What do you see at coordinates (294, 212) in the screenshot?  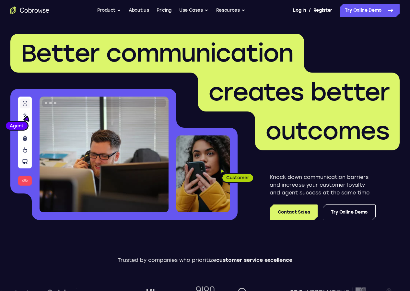 I see `a: Contact Sales` at bounding box center [294, 212].